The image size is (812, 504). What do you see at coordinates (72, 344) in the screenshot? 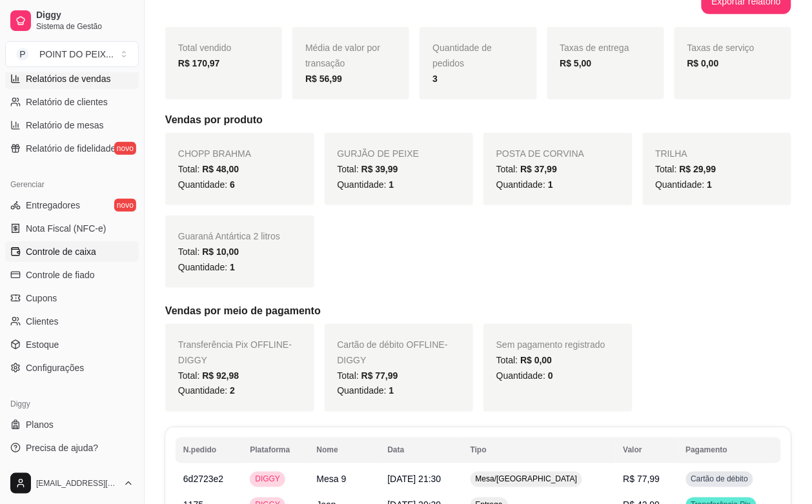
I see `a: Estoque` at bounding box center [72, 344].